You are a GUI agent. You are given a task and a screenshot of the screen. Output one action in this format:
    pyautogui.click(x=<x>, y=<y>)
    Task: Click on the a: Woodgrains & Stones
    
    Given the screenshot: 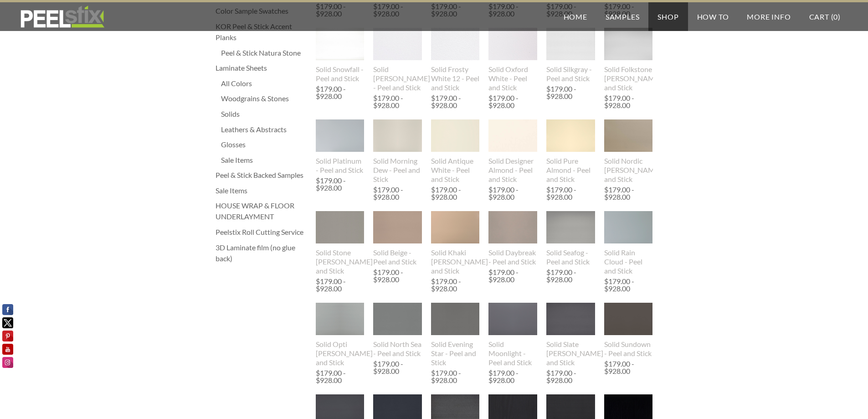 What is the action you would take?
    pyautogui.click(x=264, y=99)
    